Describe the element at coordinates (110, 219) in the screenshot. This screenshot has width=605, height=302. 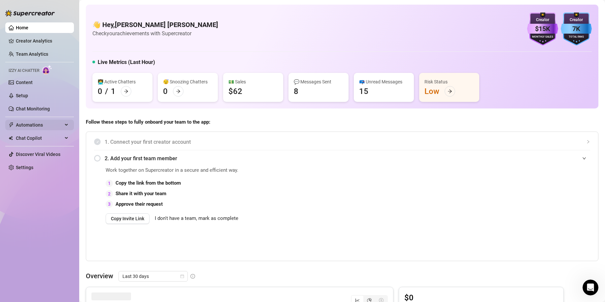
I see `button: Help` at that location.